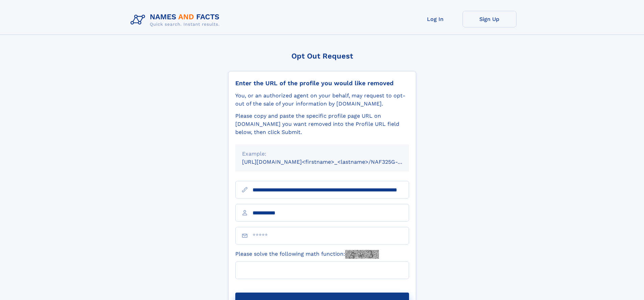 The height and width of the screenshot is (300, 644). I want to click on a: Sign Up, so click(490, 19).